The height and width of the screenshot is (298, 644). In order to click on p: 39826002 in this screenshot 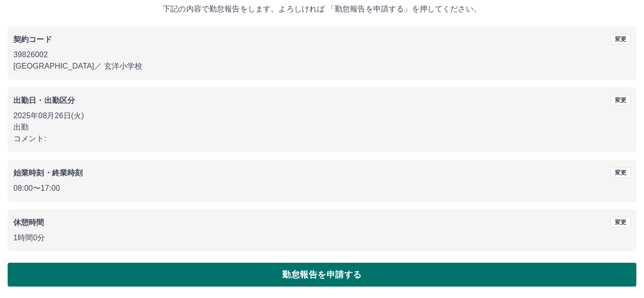, I will do `click(321, 55)`.